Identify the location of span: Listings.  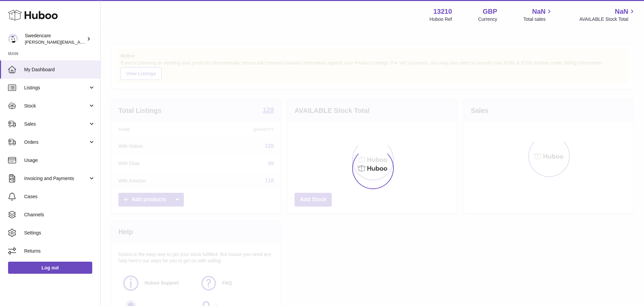
(56, 88).